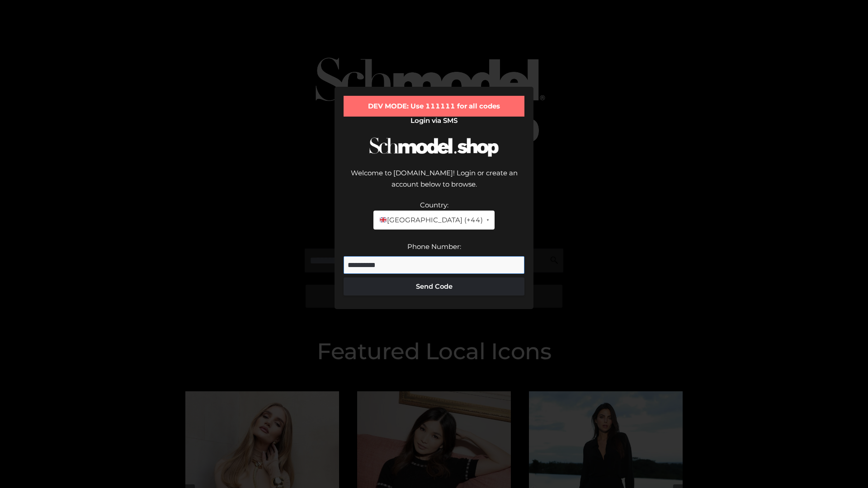  I want to click on label: Phone Number:, so click(434, 246).